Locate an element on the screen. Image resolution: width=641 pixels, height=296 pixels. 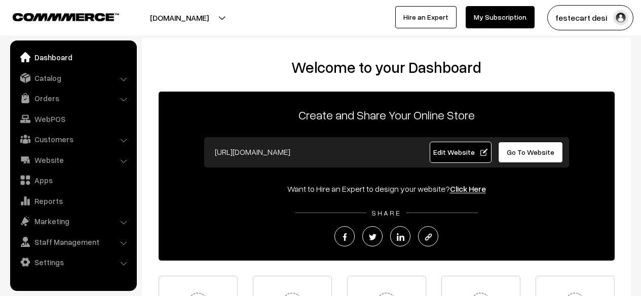
span: Edit Website is located at coordinates (460, 152).